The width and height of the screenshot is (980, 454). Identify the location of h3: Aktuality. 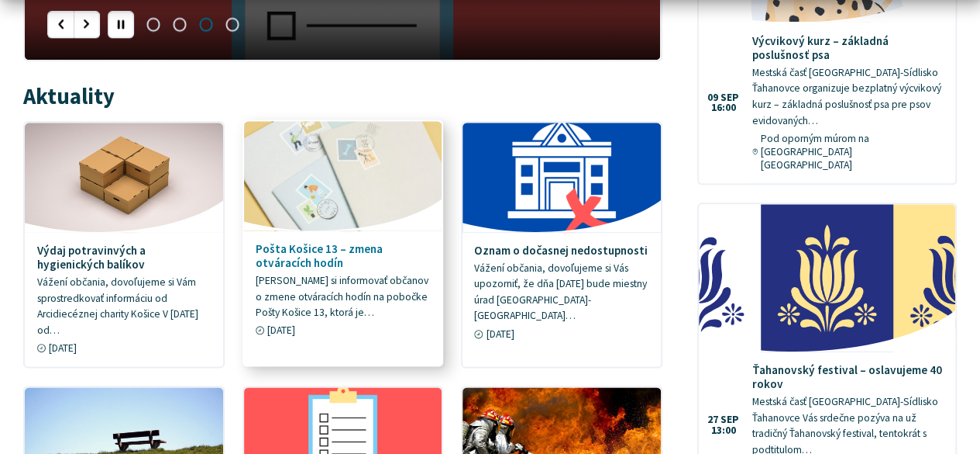
(69, 96).